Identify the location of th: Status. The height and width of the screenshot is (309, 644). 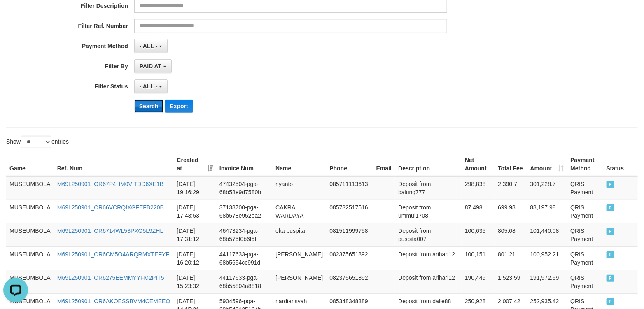
(620, 164).